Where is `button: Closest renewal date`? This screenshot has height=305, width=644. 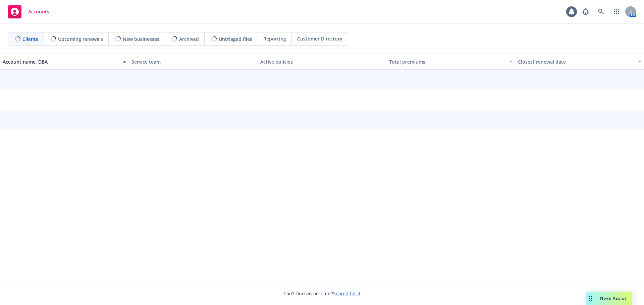 button: Closest renewal date is located at coordinates (580, 62).